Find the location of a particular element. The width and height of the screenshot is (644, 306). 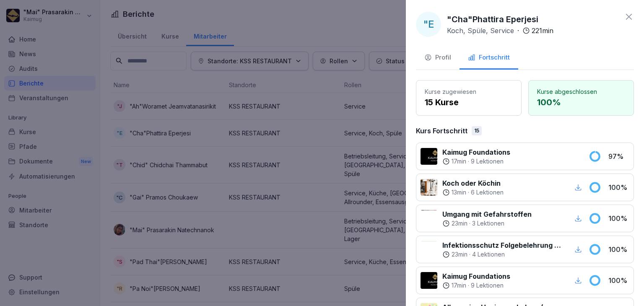

p: 13 min is located at coordinates (459, 193).